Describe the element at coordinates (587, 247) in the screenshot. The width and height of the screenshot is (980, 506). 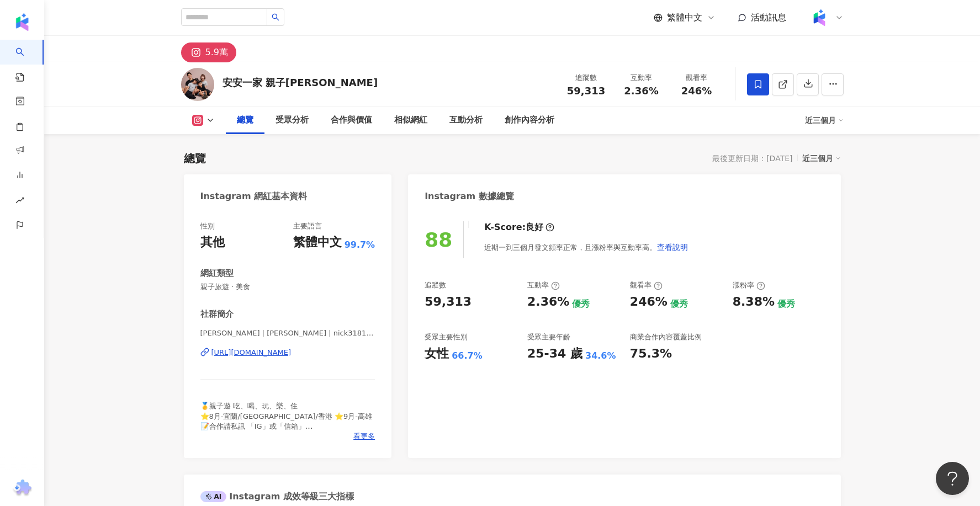
I see `div: 近期一到三個月發文頻率正常，且漲粉率與互動率高。` at that location.